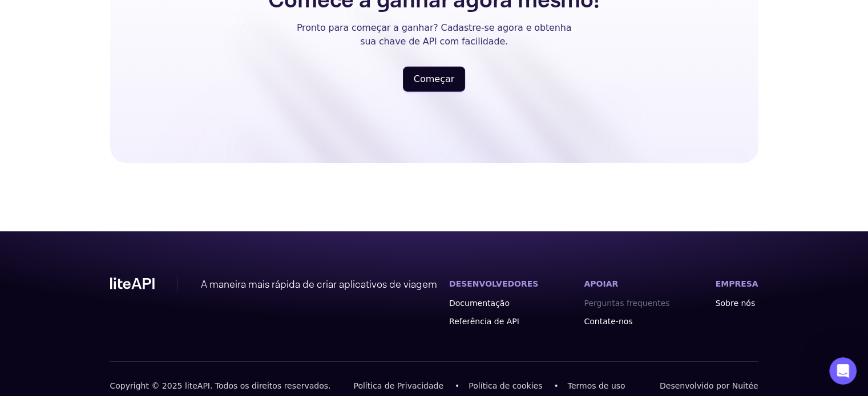  Describe the element at coordinates (608, 322) in the screenshot. I see `font: Contate-nos` at that location.